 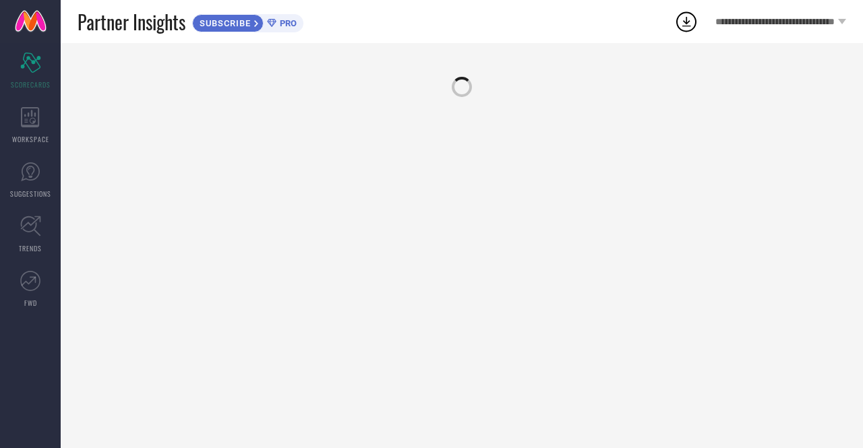 I want to click on span: TRENDS, so click(x=30, y=248).